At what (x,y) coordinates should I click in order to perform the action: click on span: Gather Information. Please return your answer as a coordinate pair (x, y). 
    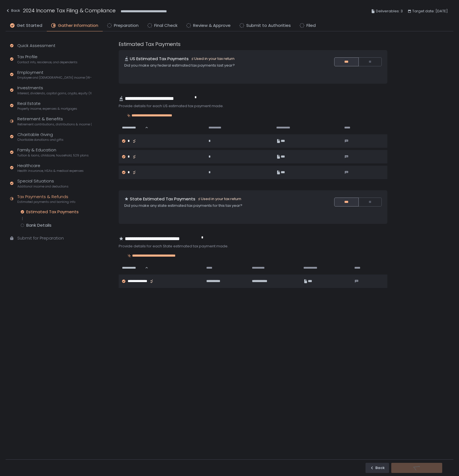
    Looking at the image, I should click on (78, 26).